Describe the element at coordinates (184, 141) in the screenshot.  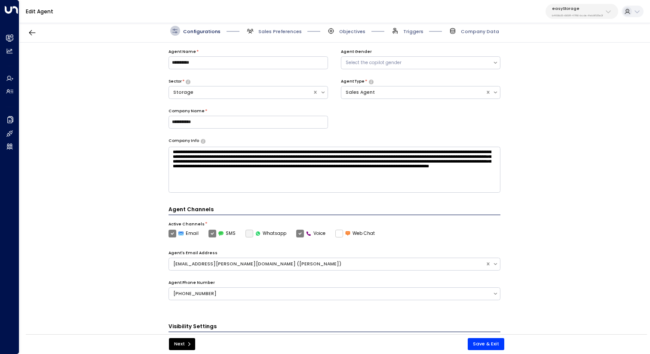
I see `label: Company Info` at that location.